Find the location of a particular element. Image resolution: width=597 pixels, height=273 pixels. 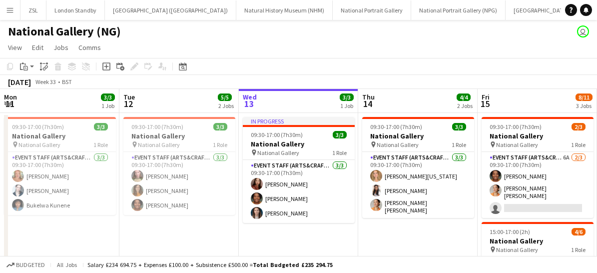

a: Comms is located at coordinates (89, 47).